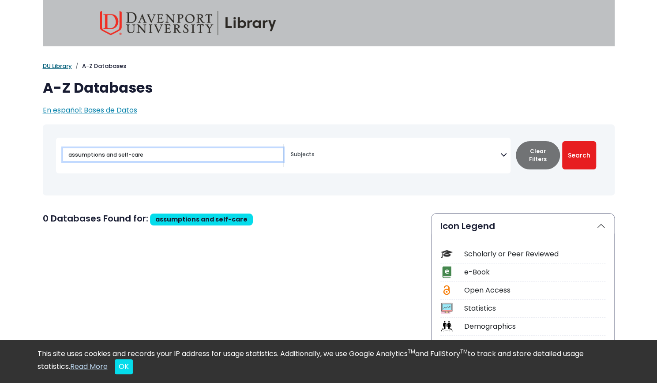  Describe the element at coordinates (447, 290) in the screenshot. I see `img: Icon Open Access` at that location.